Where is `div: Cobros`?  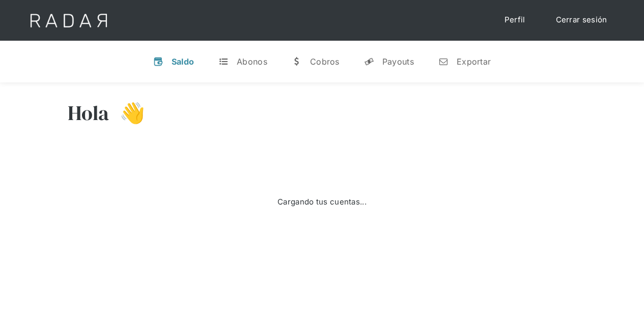 div: Cobros is located at coordinates (324, 61).